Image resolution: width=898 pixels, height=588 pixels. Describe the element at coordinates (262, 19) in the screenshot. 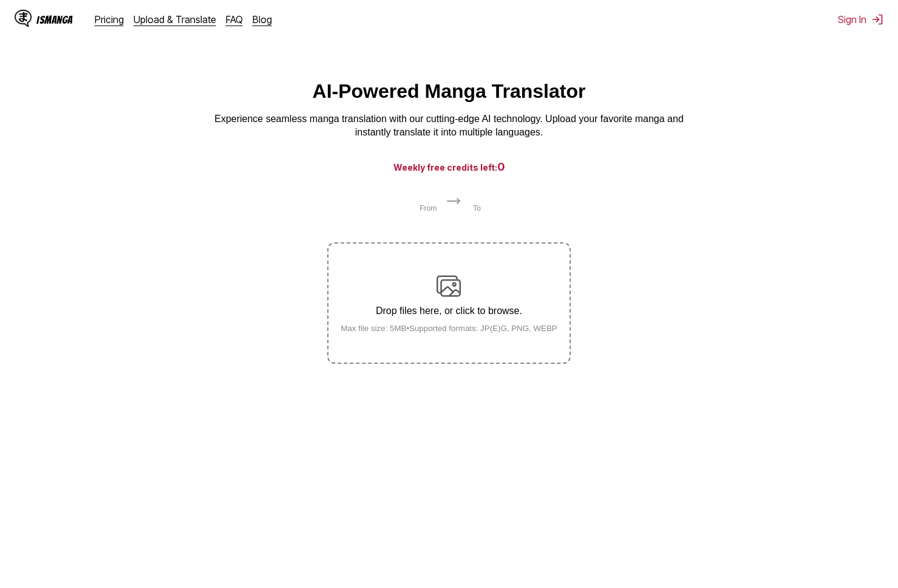

I see `a: Blog` at that location.